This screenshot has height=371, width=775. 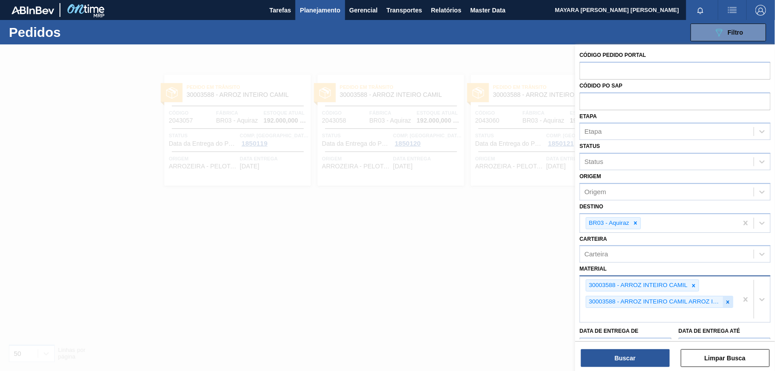 What do you see at coordinates (709, 331) in the screenshot?
I see `label: Data de Entrega até` at bounding box center [709, 331].